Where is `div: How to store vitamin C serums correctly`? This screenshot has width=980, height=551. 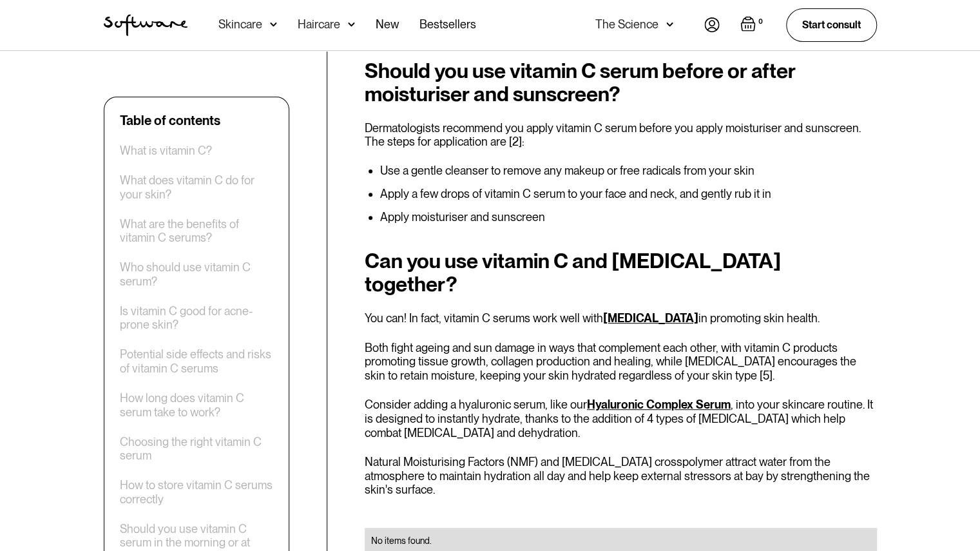 div: How to store vitamin C serums correctly is located at coordinates (196, 492).